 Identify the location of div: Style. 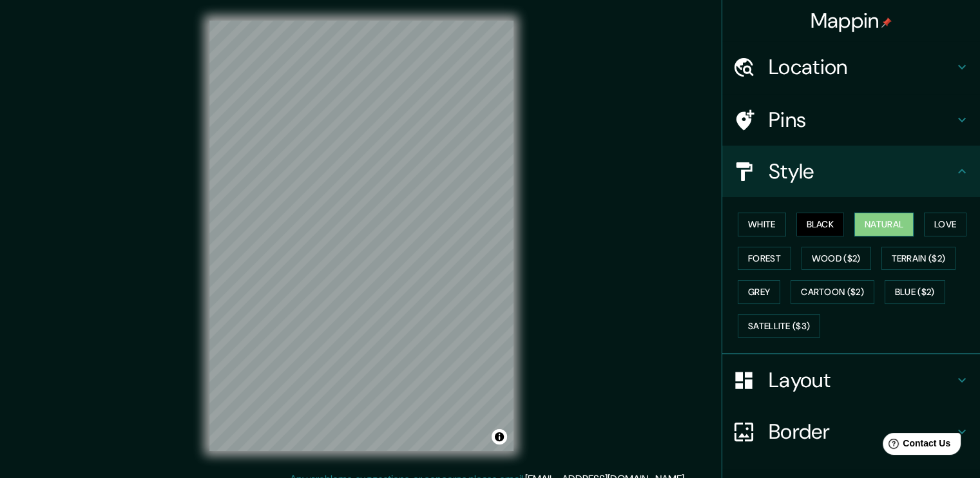
(852, 171).